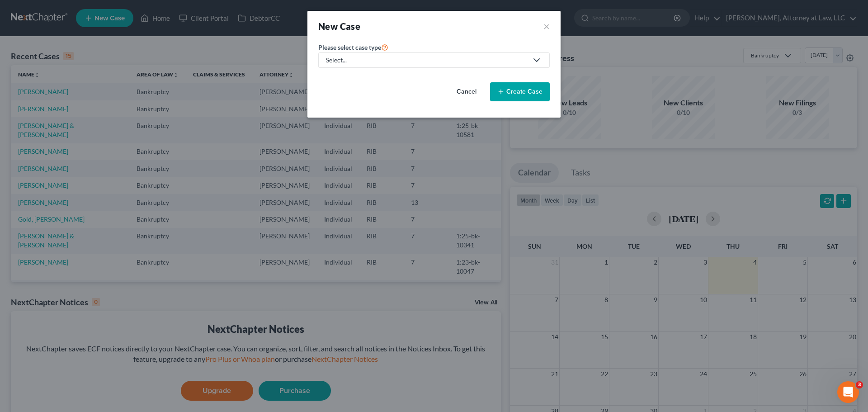 Image resolution: width=868 pixels, height=412 pixels. Describe the element at coordinates (466, 91) in the screenshot. I see `button: Cancel` at that location.